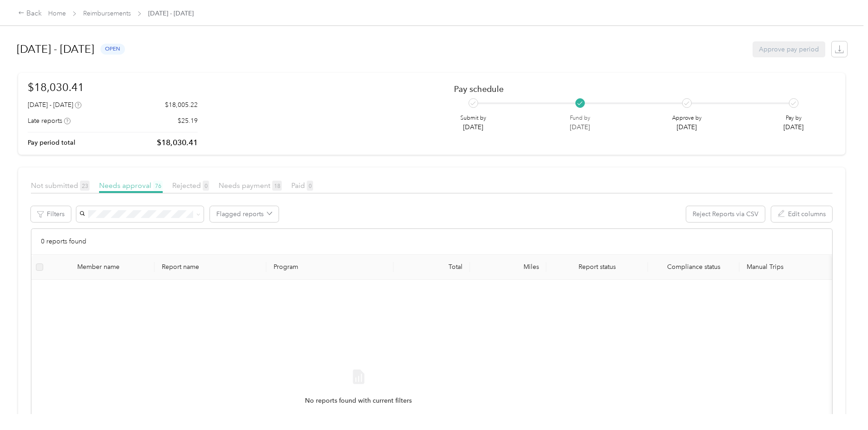 The image size is (868, 430). I want to click on a: Home, so click(57, 13).